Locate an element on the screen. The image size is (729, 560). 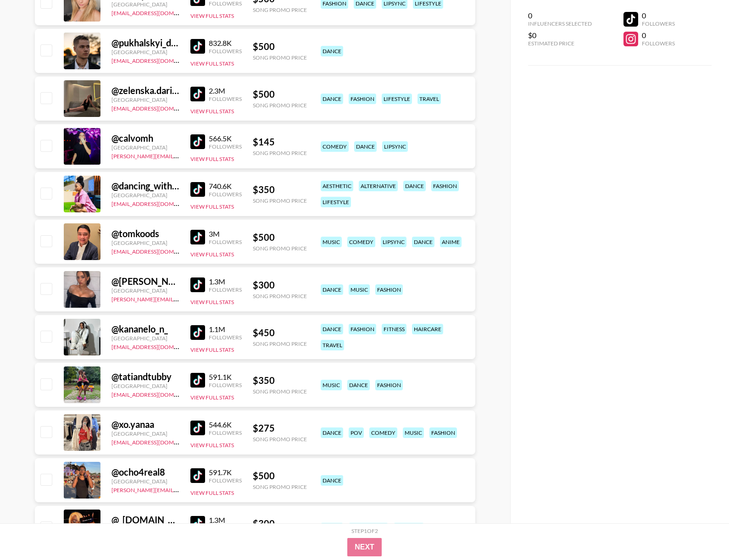
div: 1.1M is located at coordinates (225, 329).